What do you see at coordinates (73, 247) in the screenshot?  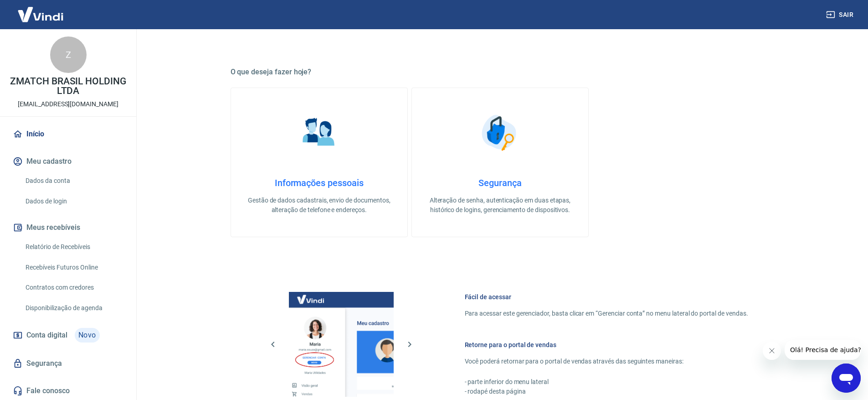 I see `a: Relatório de Recebíveis` at bounding box center [73, 247].